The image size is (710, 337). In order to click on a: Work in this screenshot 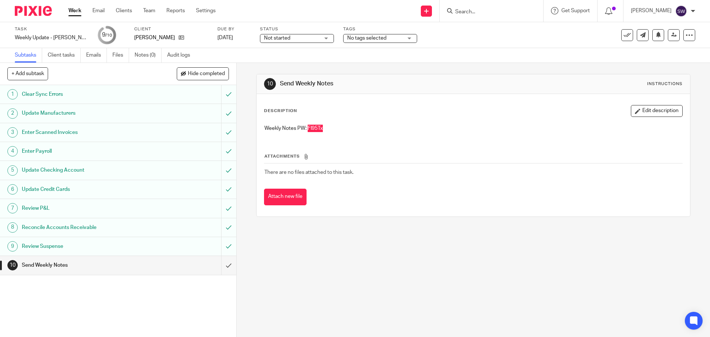, I will do `click(75, 11)`.